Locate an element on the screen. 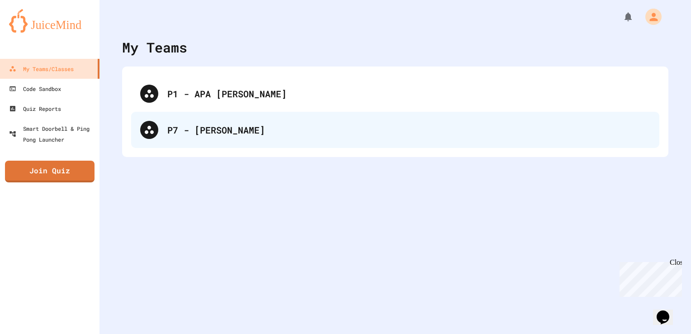 The height and width of the screenshot is (334, 691). a: Join Quiz is located at coordinates (50, 171).